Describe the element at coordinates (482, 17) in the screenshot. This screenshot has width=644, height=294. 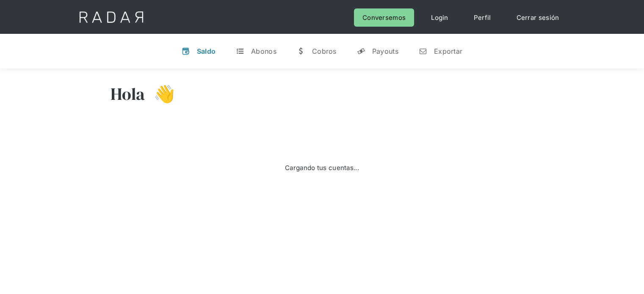
I see `a: Perfil` at that location.